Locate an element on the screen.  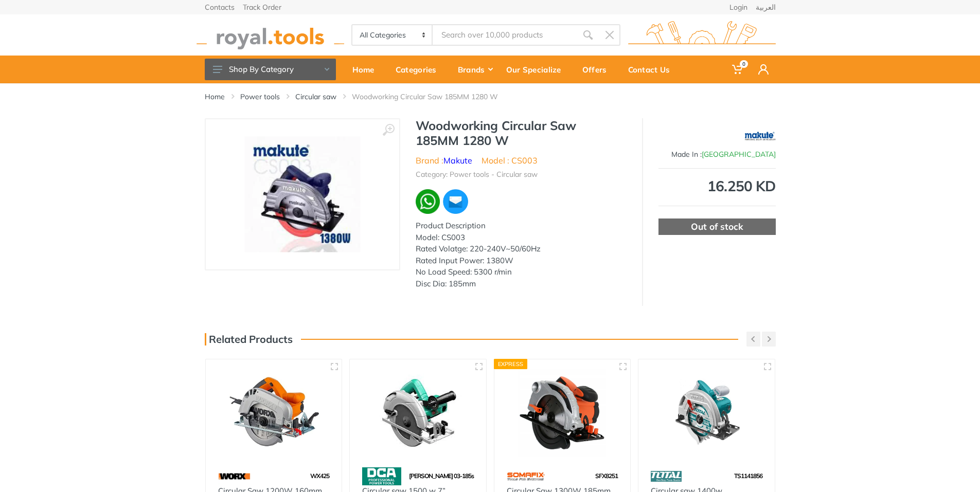
div: Home is located at coordinates (366, 69).